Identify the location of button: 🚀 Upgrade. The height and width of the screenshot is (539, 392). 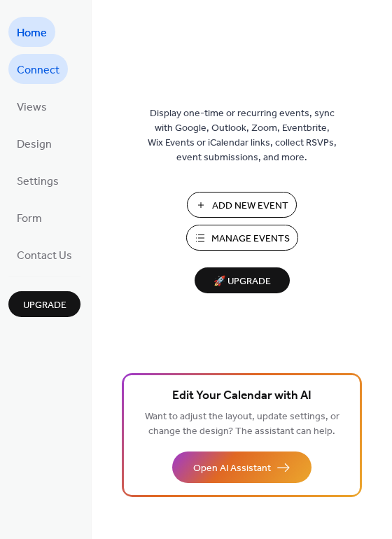
(242, 280).